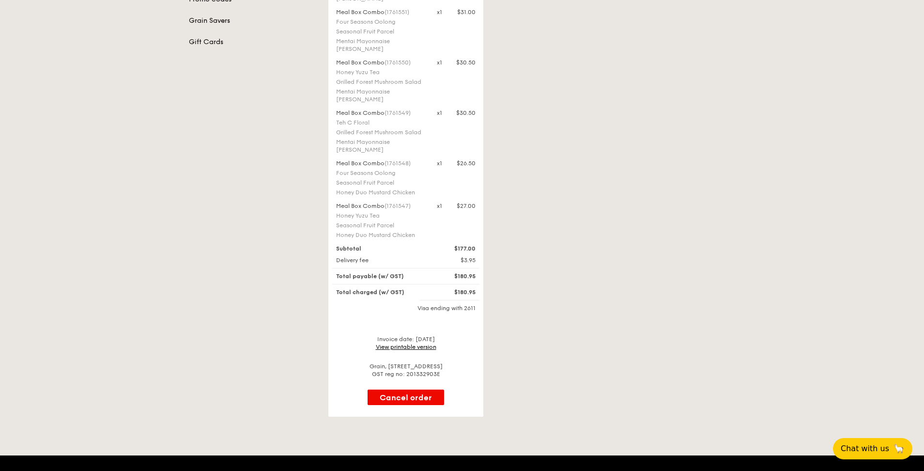 The width and height of the screenshot is (924, 471). Describe the element at coordinates (398, 113) in the screenshot. I see `span: (1761549)` at that location.